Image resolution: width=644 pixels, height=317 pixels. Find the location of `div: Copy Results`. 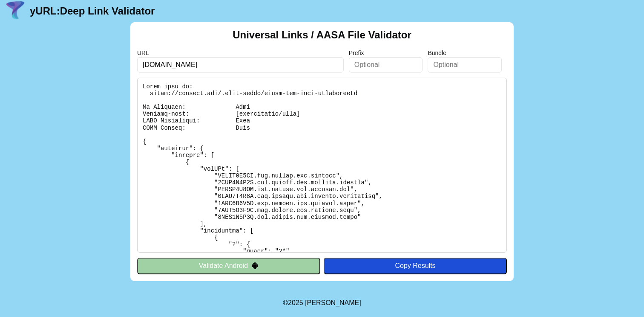

div: Copy Results is located at coordinates (416, 265).